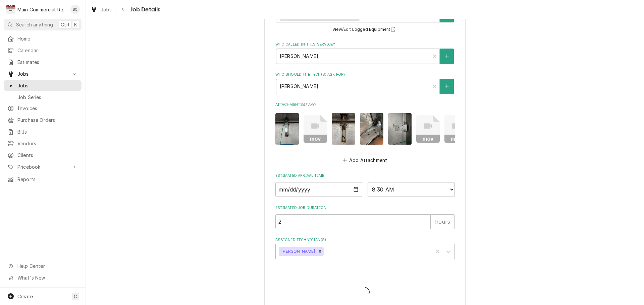 The height and width of the screenshot is (305, 644). What do you see at coordinates (319, 190) in the screenshot?
I see `input: Date` at bounding box center [319, 190].